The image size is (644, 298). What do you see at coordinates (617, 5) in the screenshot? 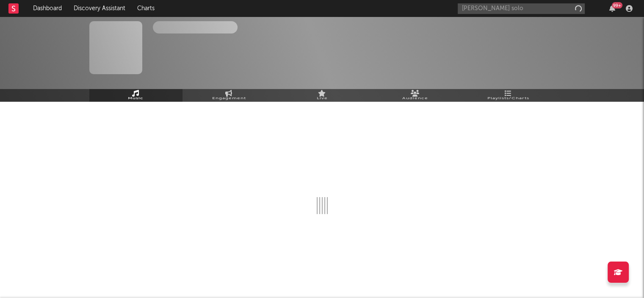
I see `div: 99 +` at bounding box center [617, 5].